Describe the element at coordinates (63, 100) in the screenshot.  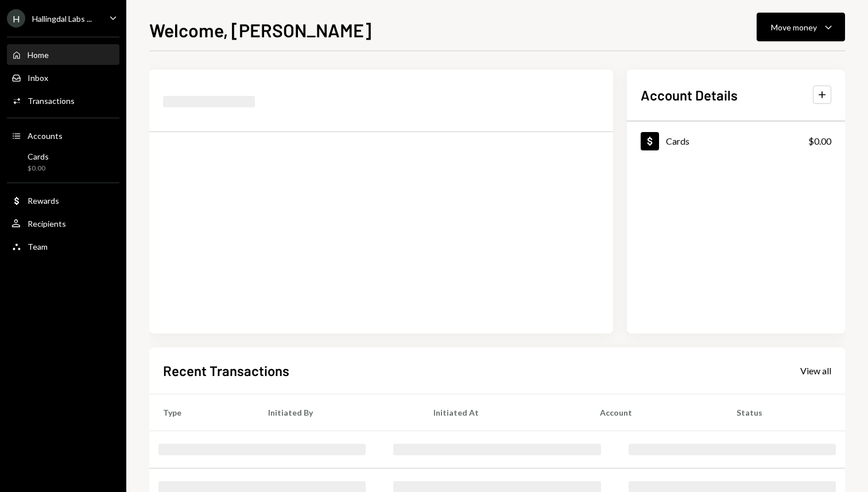
I see `a: Transactions` at that location.